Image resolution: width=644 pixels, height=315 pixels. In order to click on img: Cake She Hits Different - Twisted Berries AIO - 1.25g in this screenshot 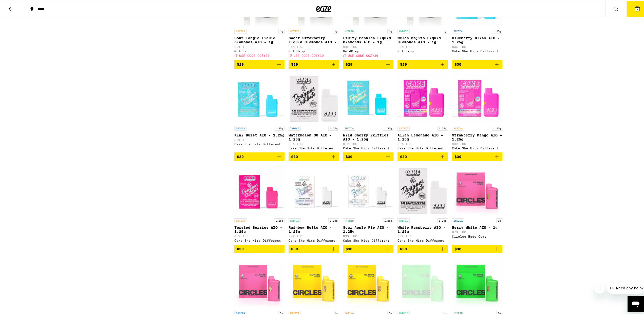, I will do `click(259, 189)`.